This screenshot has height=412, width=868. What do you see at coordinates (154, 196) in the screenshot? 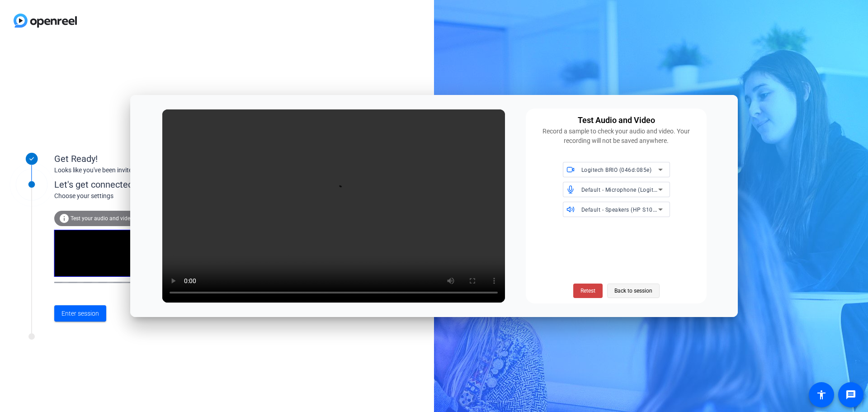
I see `div: Choose your settings` at bounding box center [154, 196].